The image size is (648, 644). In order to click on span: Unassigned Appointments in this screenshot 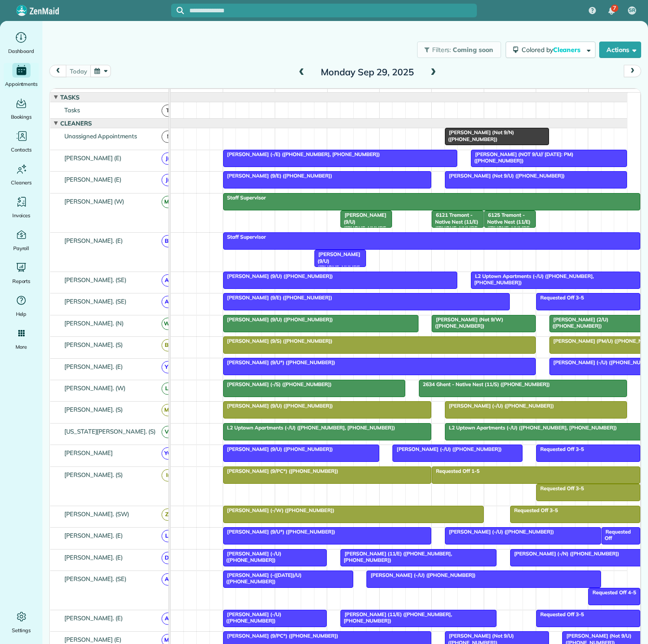, I will do `click(100, 136)`.